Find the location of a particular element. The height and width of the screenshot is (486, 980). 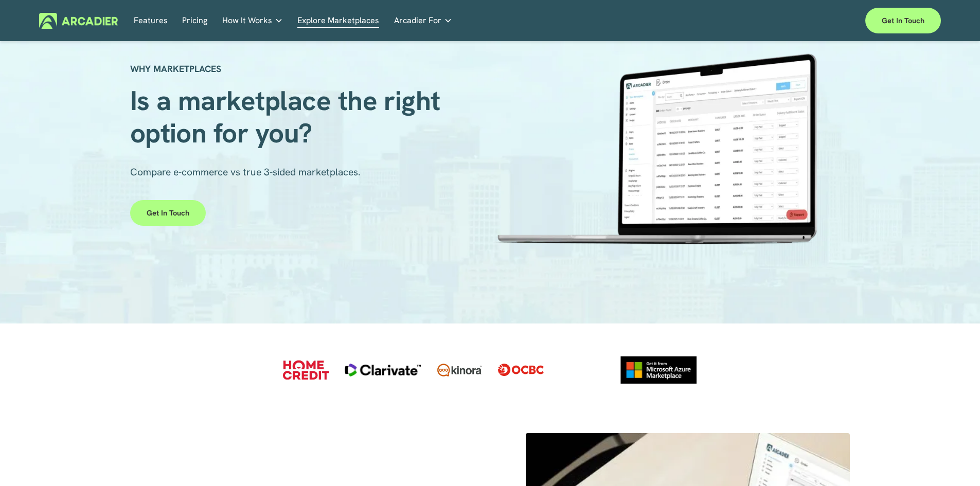

span: Arcadier For is located at coordinates (418, 20).